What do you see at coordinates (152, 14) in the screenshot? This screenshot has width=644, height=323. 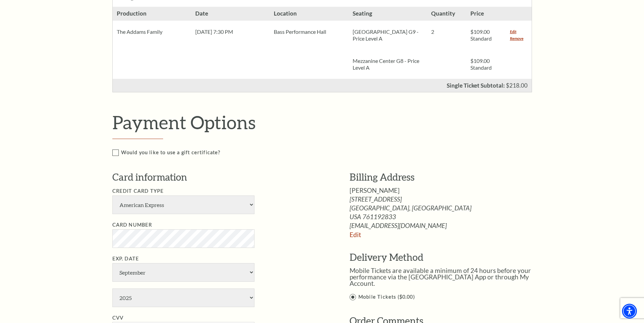 I see `h3: Production` at bounding box center [152, 14].